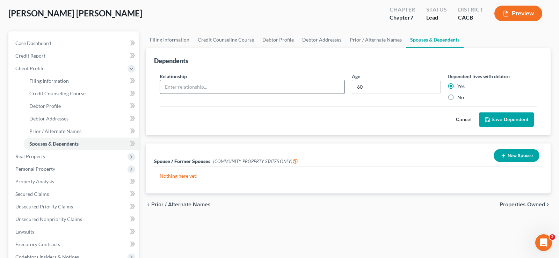 This screenshot has width=559, height=258. I want to click on button: Save Dependent, so click(507, 120).